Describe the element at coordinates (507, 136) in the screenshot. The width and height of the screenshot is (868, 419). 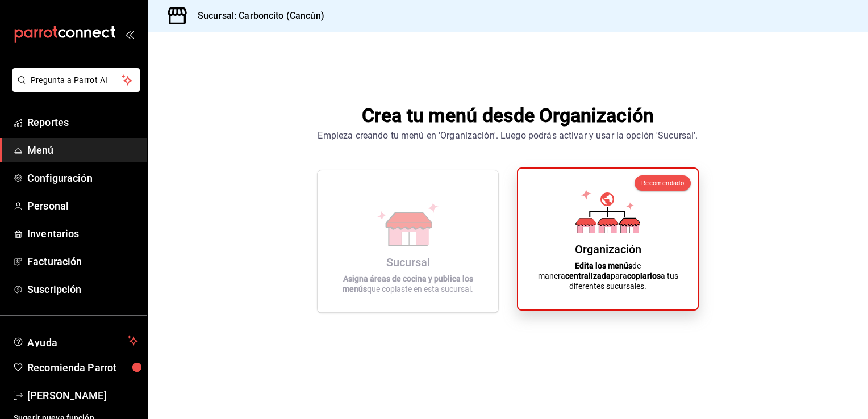
I see `div: Empieza creando tu menú en 'Organización'. Luego podrás activar y usar la opción 'Sucursal'.` at that location.